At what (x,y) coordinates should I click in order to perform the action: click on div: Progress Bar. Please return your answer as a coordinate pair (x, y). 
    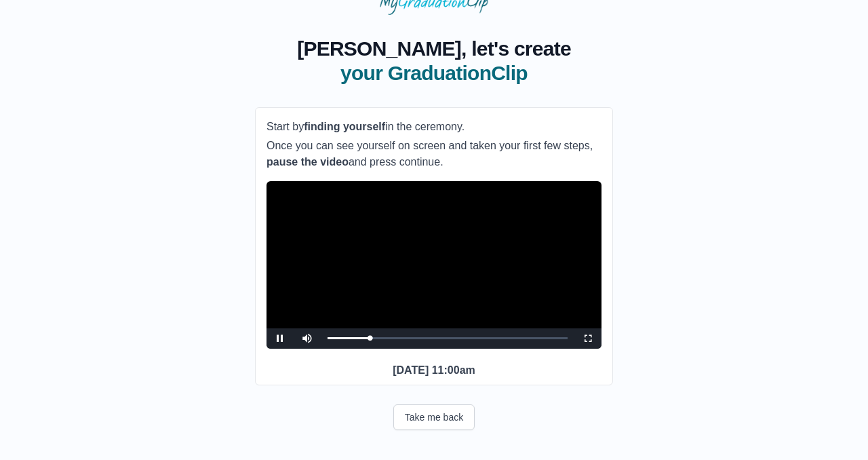
    Looking at the image, I should click on (447, 338).